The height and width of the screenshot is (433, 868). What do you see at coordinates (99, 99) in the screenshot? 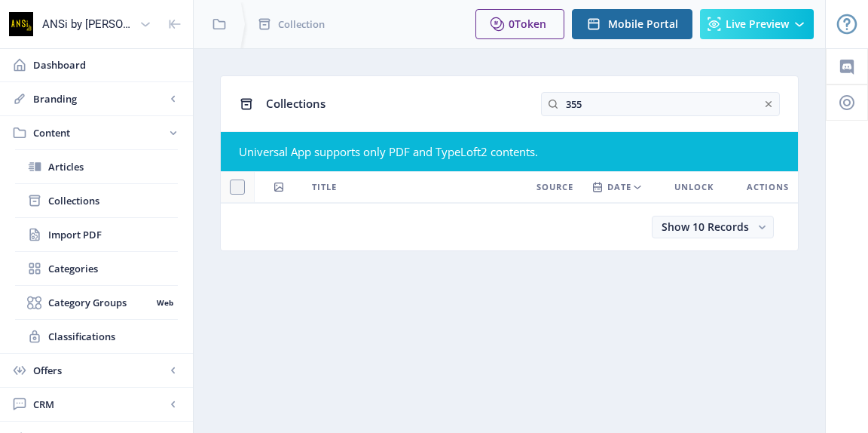
I see `span: Branding` at bounding box center [99, 99].